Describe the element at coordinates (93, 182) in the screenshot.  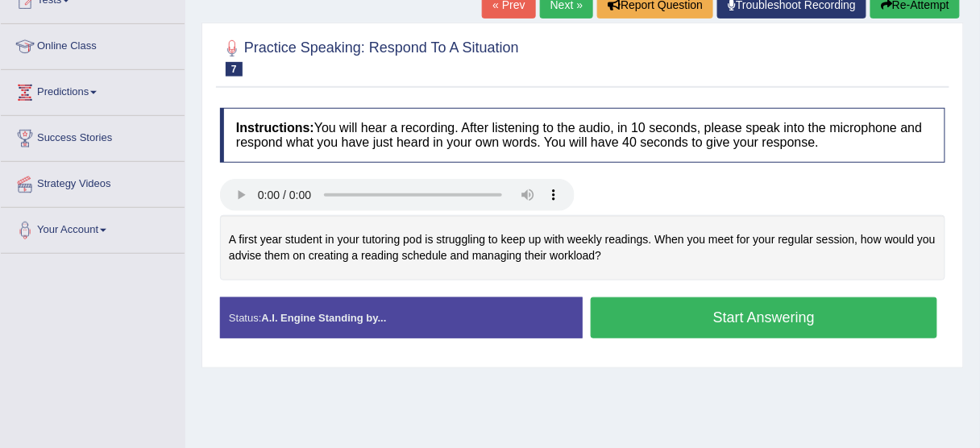
I see `a: Strategy Videos` at that location.